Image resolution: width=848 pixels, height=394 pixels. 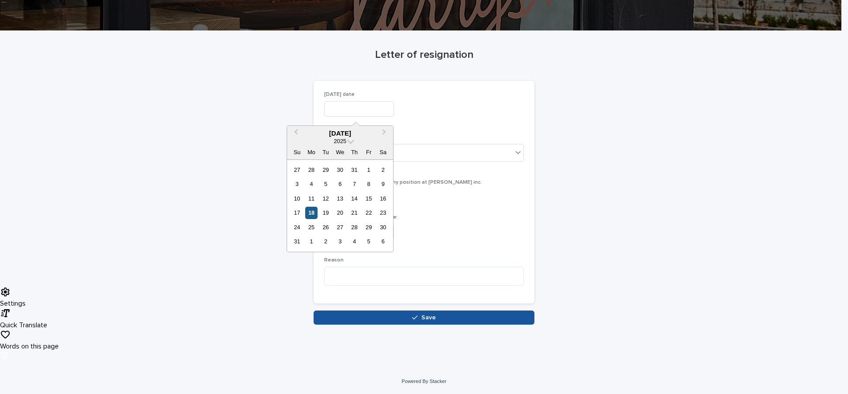 I want to click on div: Choose Friday, September 5th, 2025, so click(x=368, y=241).